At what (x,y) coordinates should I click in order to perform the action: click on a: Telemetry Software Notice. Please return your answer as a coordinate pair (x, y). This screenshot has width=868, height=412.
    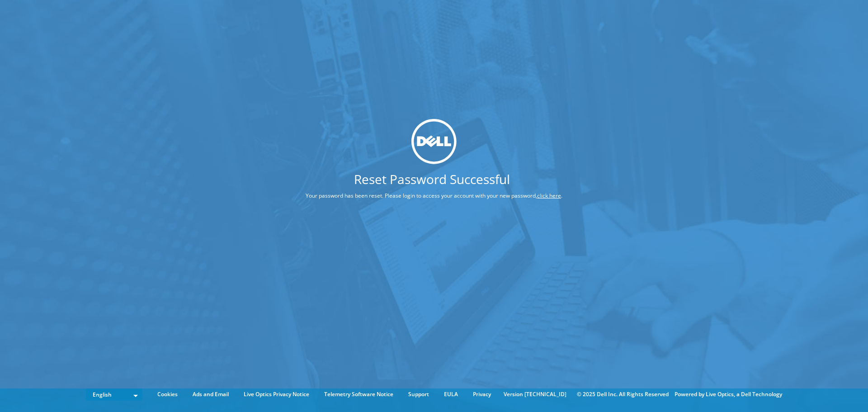
    Looking at the image, I should click on (358, 394).